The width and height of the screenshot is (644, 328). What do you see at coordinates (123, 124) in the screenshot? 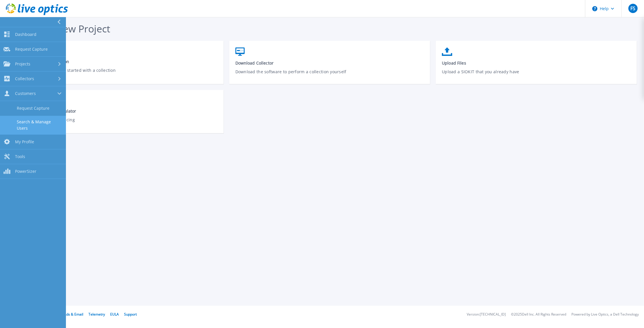
I see `p: Compare Cloud Pricing` at bounding box center [123, 124].